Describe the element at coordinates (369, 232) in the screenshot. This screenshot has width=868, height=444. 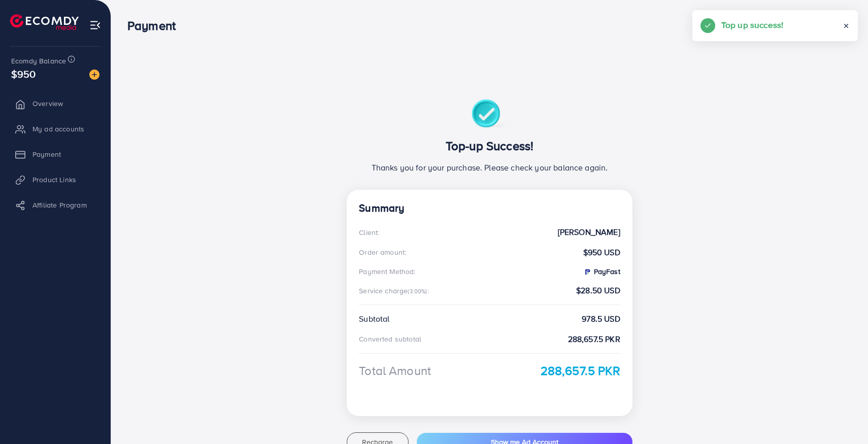
I see `div: Client:` at that location.